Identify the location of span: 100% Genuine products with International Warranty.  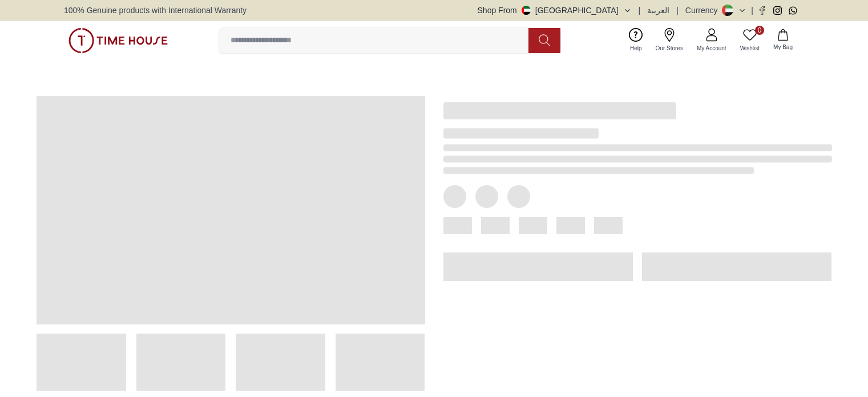
(156, 10).